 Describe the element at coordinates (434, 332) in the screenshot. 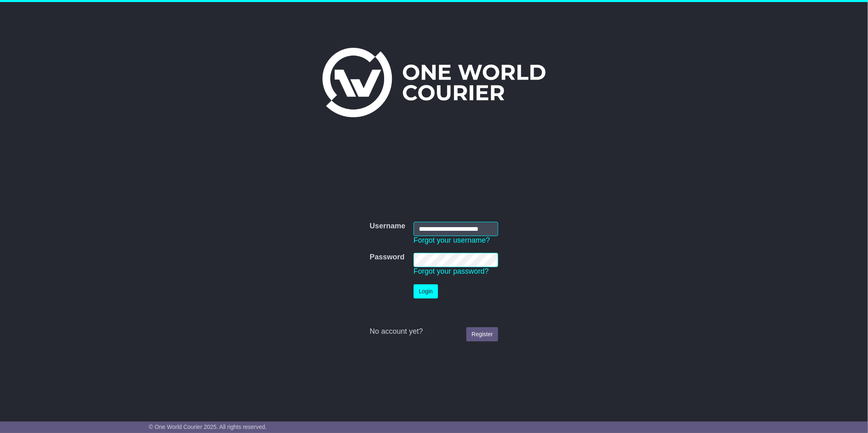

I see `div: No account yet?` at that location.